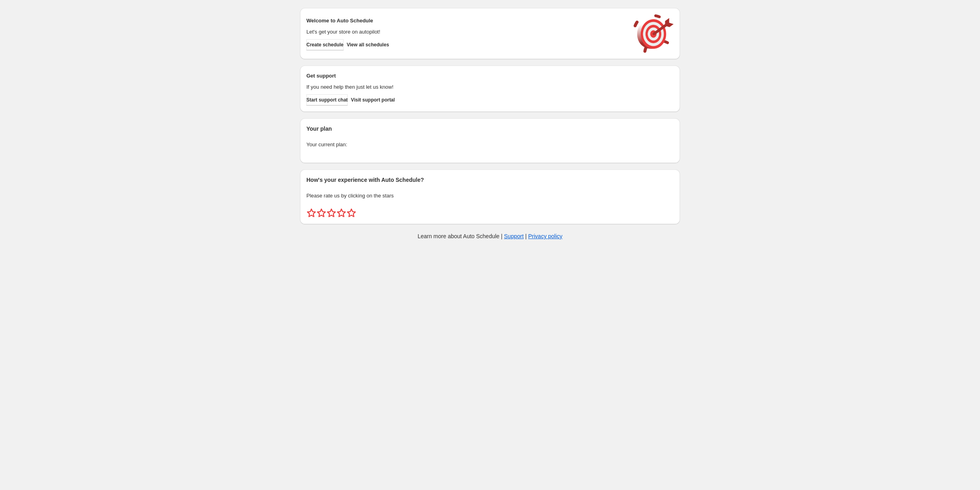 The width and height of the screenshot is (980, 490). I want to click on h2: Welcome to Auto Schedule, so click(466, 21).